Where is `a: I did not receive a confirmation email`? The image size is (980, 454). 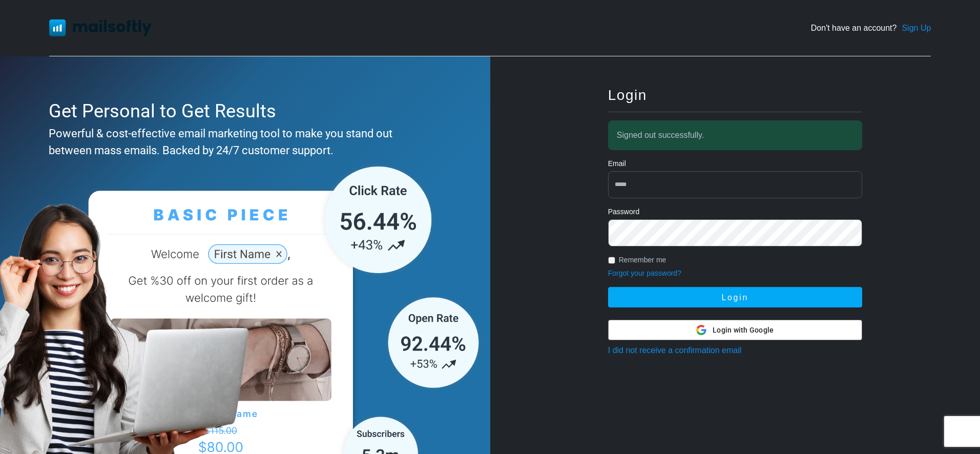 a: I did not receive a confirmation email is located at coordinates (675, 350).